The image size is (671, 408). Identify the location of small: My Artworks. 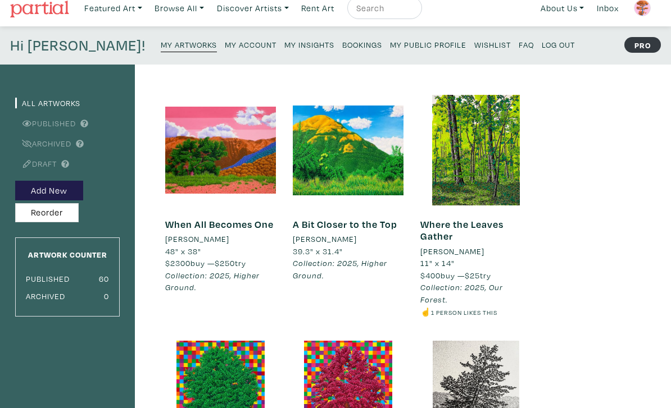
(189, 44).